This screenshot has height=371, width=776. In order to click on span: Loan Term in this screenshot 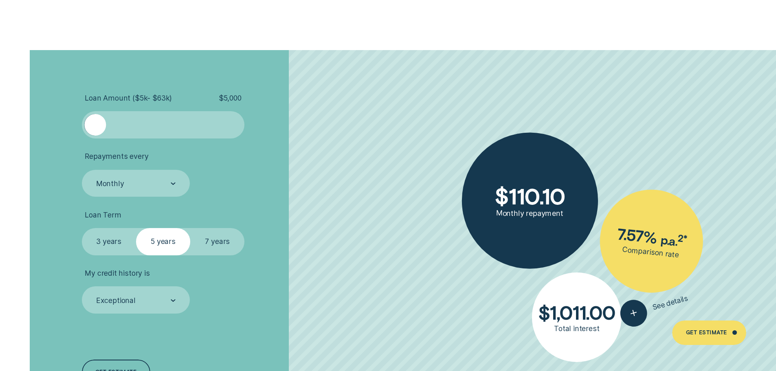, I will do `click(103, 215)`.